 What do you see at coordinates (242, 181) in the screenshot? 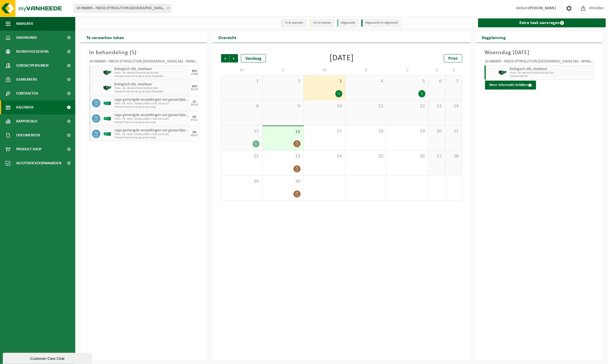
I see `span: 29` at bounding box center [242, 181].